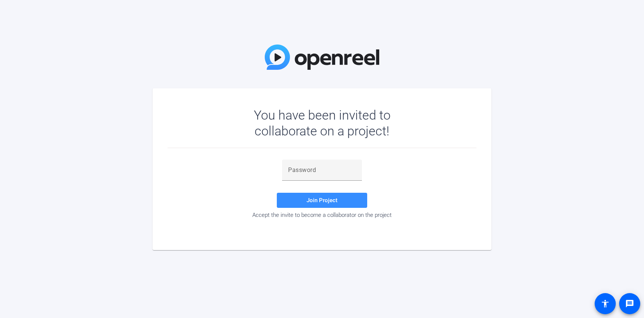  I want to click on div: Accept the invite to become a collaborator on the project, so click(322, 215).